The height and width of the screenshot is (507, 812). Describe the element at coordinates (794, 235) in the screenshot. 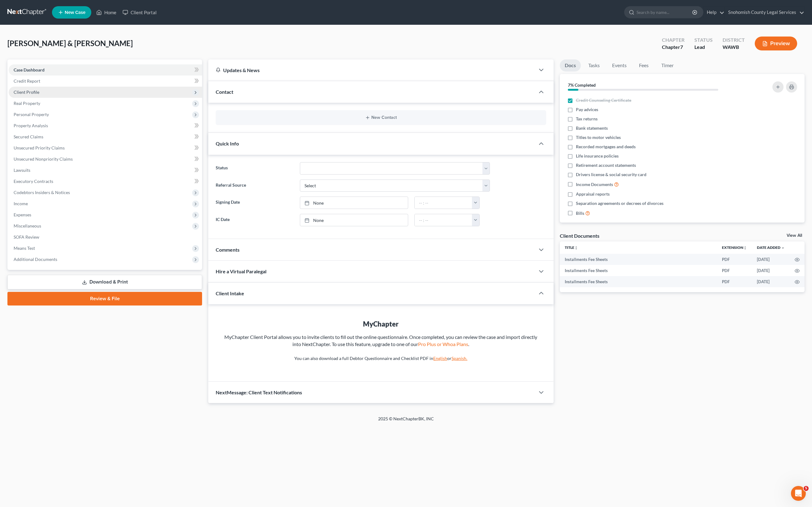

I see `a: View All` at that location.